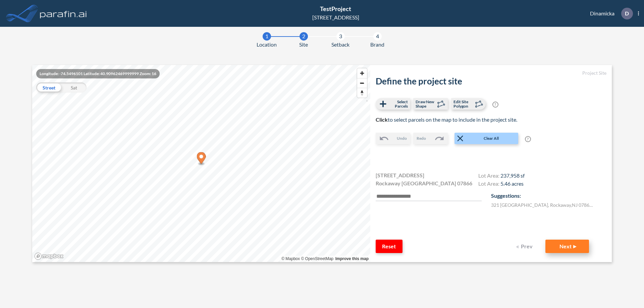  What do you see at coordinates (340, 45) in the screenshot?
I see `span: Setback` at bounding box center [340, 45].